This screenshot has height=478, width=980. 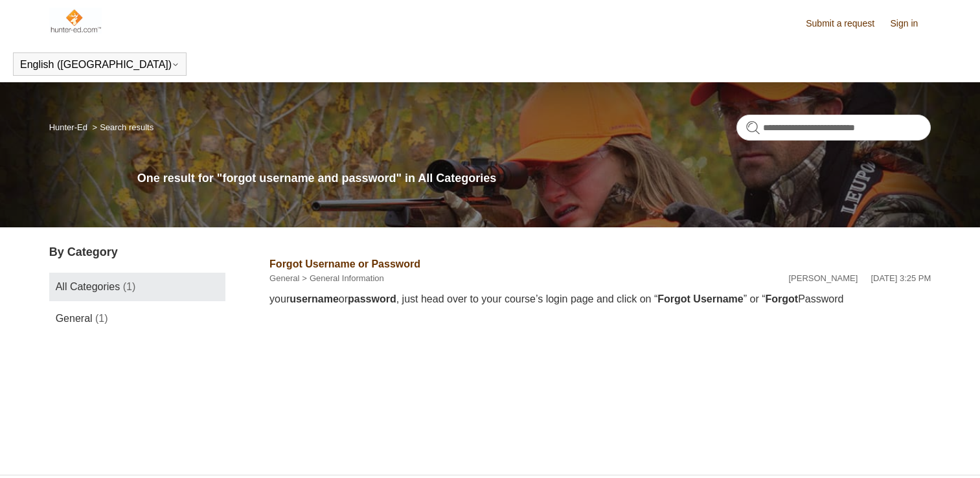 I want to click on span: General, so click(x=74, y=318).